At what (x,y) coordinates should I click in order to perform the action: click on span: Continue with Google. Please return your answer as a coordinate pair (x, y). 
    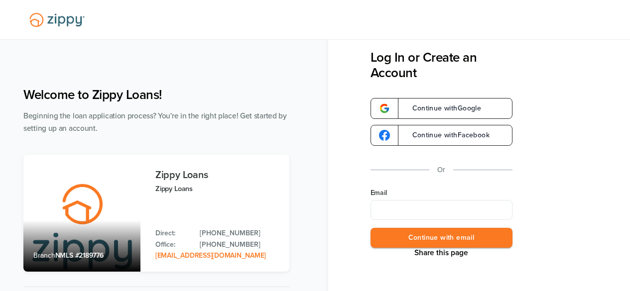
    Looking at the image, I should click on (442, 109).